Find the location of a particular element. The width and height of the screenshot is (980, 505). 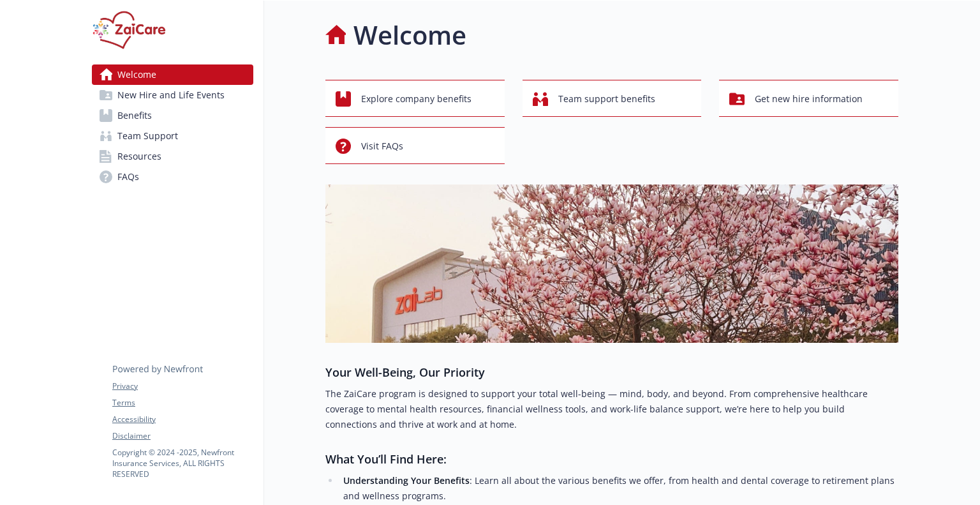

h1: Welcome is located at coordinates (409, 35).